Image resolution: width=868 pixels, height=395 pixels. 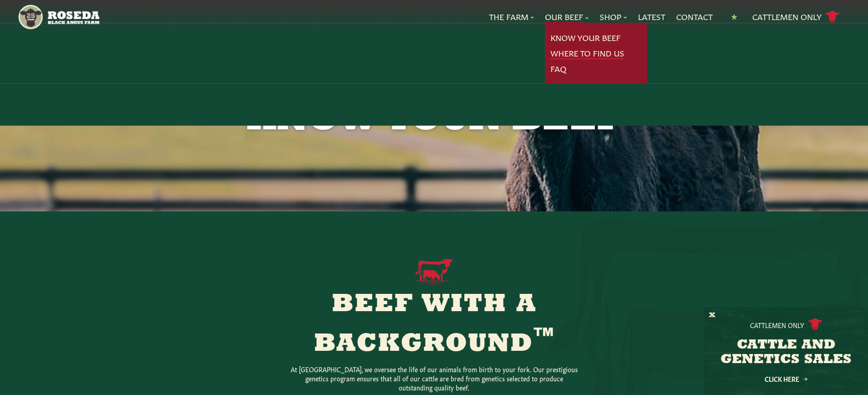 What do you see at coordinates (434, 324) in the screenshot?
I see `h2: Beef With a Background` at bounding box center [434, 324].